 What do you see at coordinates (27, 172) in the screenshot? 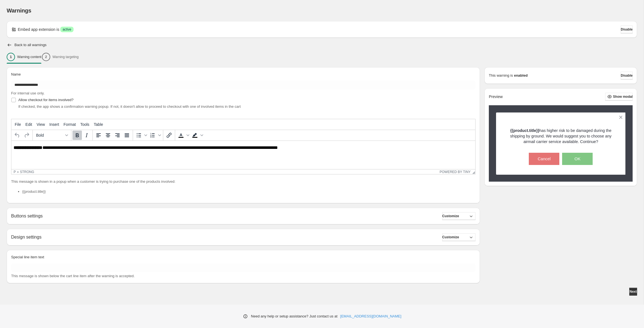
I see `div: strong` at bounding box center [27, 172].